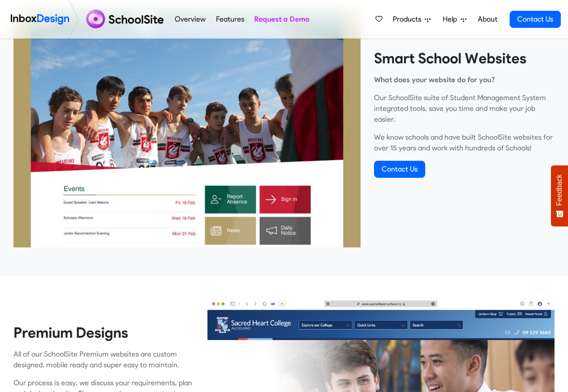 The height and width of the screenshot is (392, 568). I want to click on heading: Smart School Websites, so click(464, 58).